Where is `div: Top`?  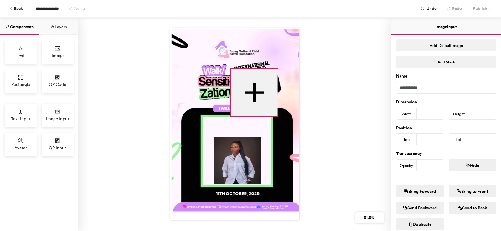
div: Top is located at coordinates (406, 140).